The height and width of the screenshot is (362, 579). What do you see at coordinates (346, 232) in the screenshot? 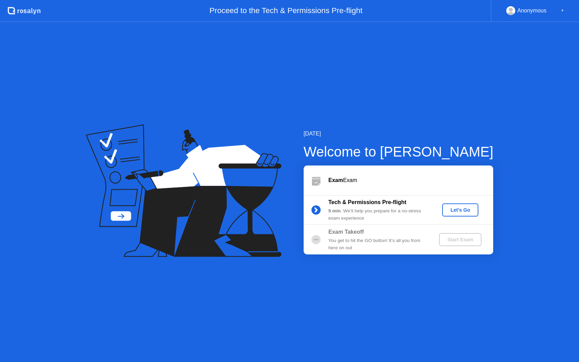
I see `b: Exam Takeoff` at bounding box center [346, 232].